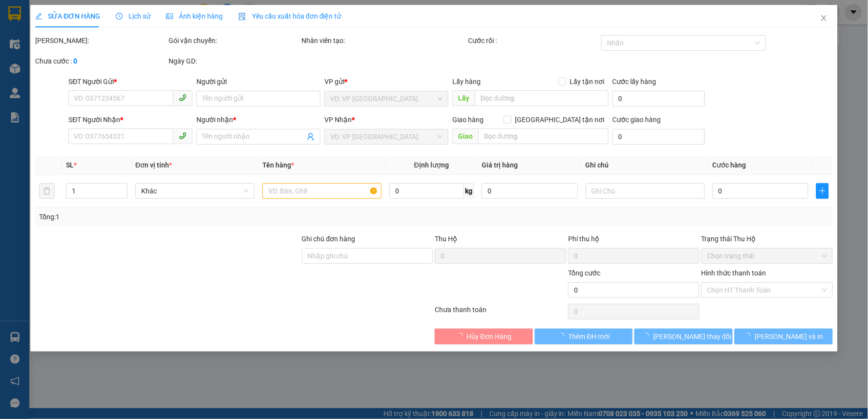 The width and height of the screenshot is (868, 419). I want to click on span: Định lượng, so click(432, 165).